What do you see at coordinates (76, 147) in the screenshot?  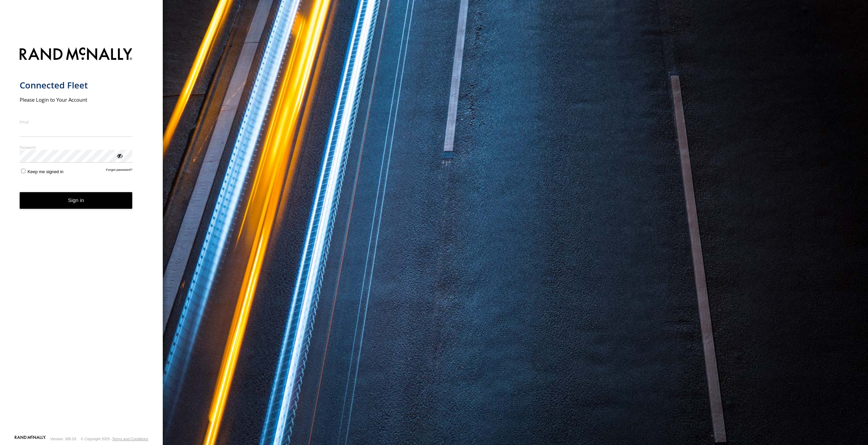 I see `label: Password` at bounding box center [76, 147].